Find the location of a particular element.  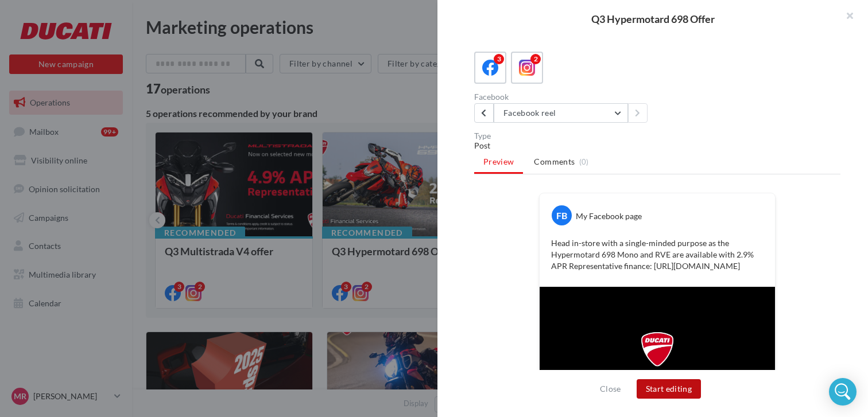

button: Start editing is located at coordinates (668, 388).